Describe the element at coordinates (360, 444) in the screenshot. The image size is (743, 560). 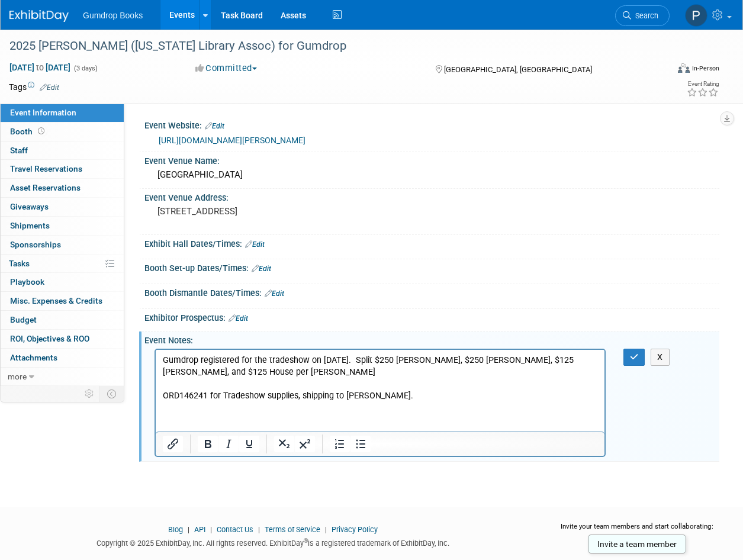
I see `button: Bullet list` at that location.